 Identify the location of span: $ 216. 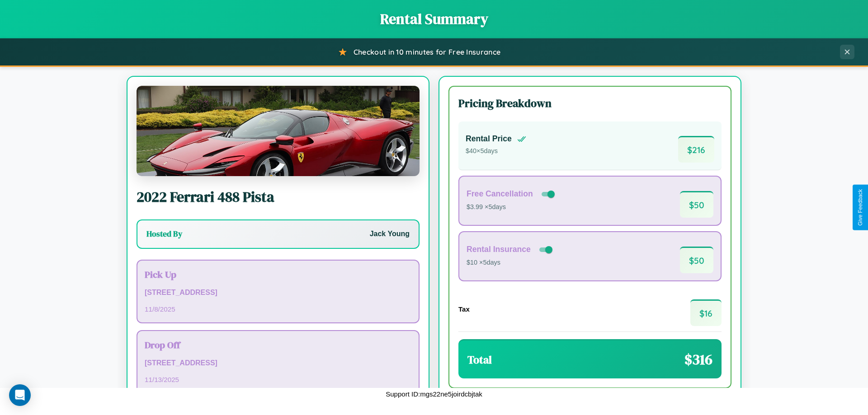
(696, 149).